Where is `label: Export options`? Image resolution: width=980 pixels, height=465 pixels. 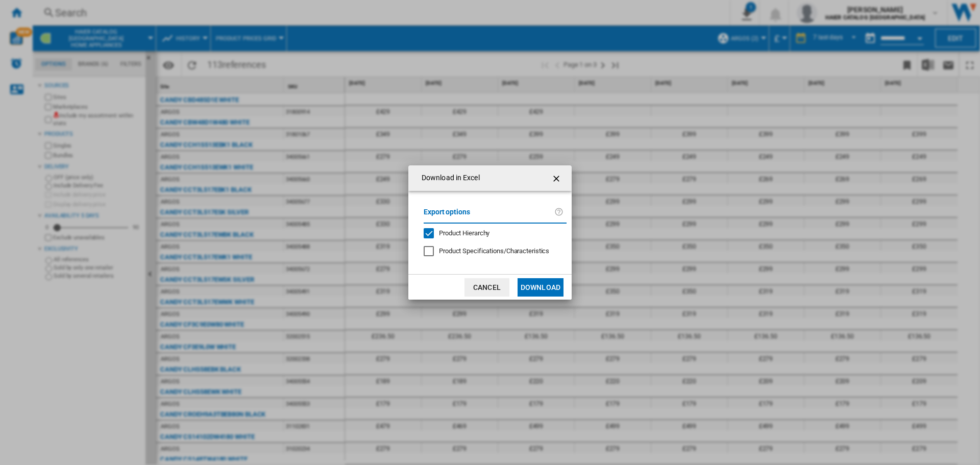 label: Export options is located at coordinates (489, 215).